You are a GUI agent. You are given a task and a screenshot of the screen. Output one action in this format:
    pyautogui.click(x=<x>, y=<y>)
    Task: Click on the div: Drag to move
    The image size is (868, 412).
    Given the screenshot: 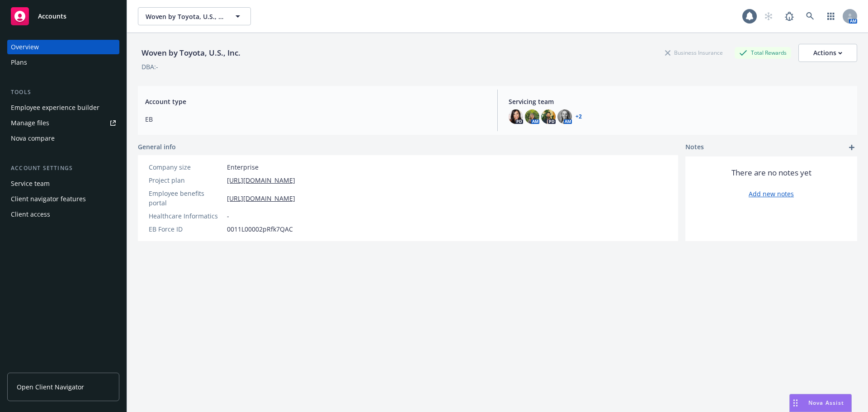 What is the action you would take?
    pyautogui.click(x=795, y=403)
    